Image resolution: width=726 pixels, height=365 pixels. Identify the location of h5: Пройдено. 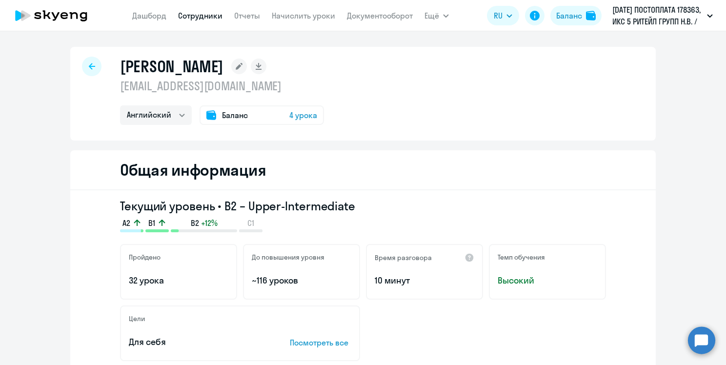
(144, 257).